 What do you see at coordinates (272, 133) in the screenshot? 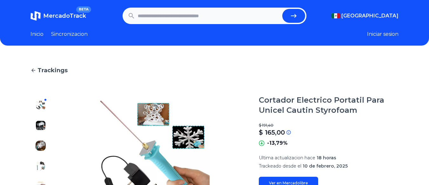
I see `p: $ 165,00` at bounding box center [272, 133].